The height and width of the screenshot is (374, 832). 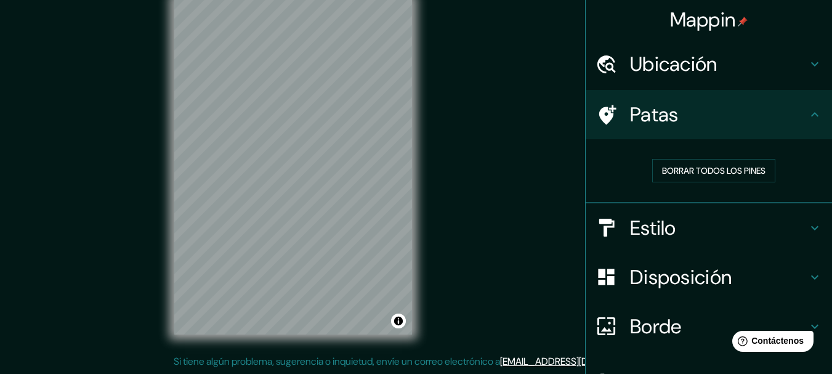 I want to click on div: Ubicación, so click(x=709, y=64).